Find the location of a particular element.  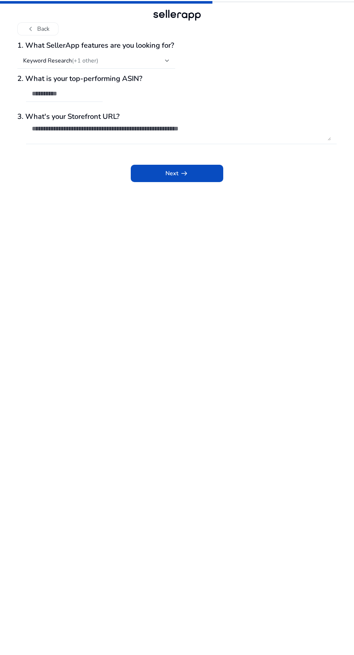

h3: 2. What is your top-performing ASIN? is located at coordinates (177, 79).